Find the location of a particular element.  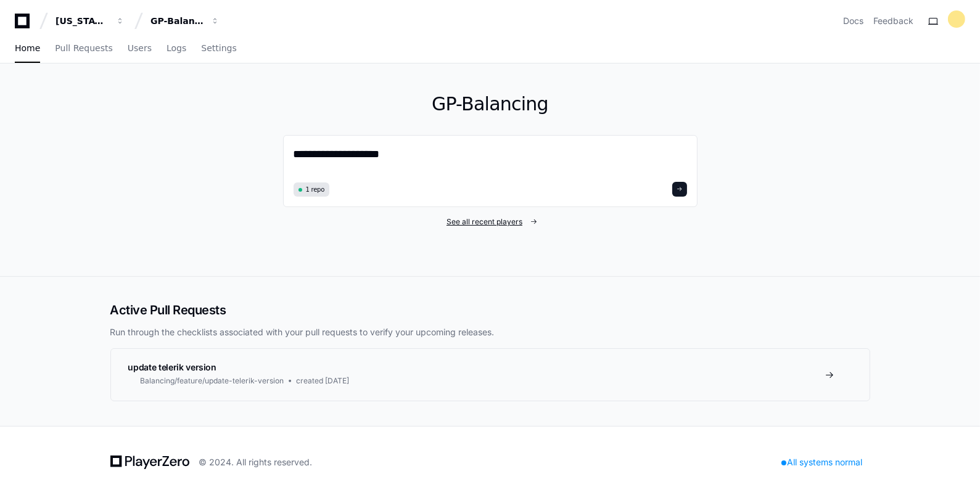

span: 1 repo is located at coordinates (315, 189).